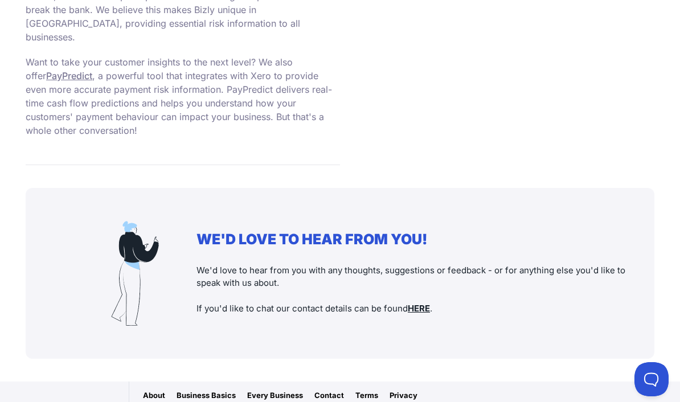  Describe the element at coordinates (275, 395) in the screenshot. I see `a: Every Business` at that location.